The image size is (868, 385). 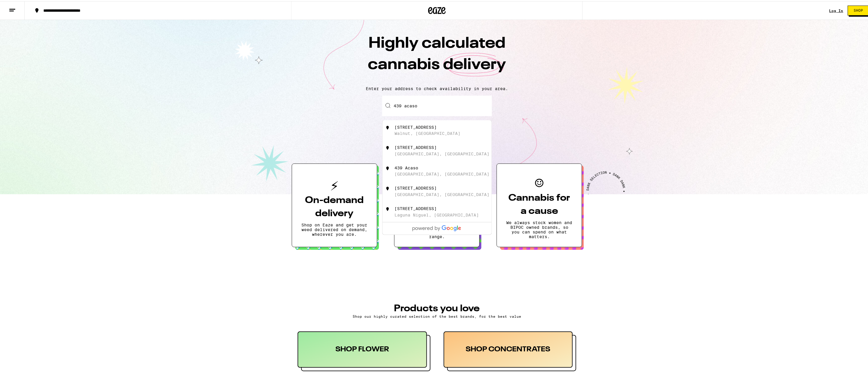 I want to click on span: Hi. Need any help?, so click(x=23, y=7).